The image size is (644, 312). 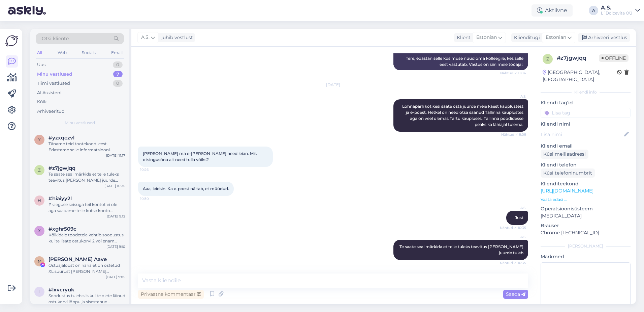 I want to click on p: Brauser, so click(x=586, y=225).